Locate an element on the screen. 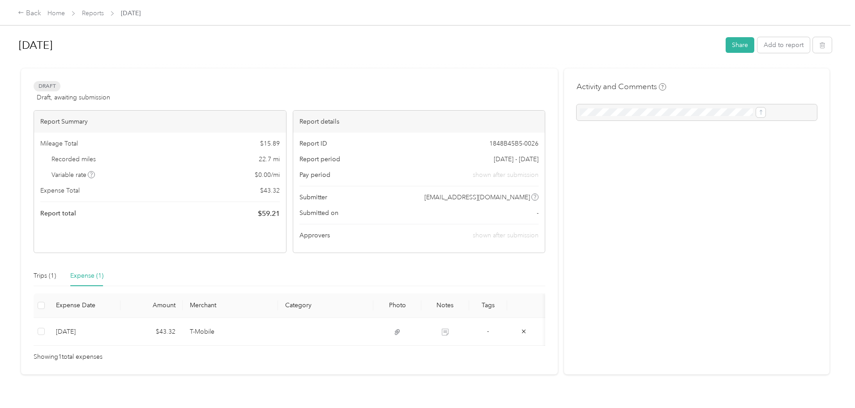 This screenshot has height=408, width=855. span: Report ID is located at coordinates (313, 143).